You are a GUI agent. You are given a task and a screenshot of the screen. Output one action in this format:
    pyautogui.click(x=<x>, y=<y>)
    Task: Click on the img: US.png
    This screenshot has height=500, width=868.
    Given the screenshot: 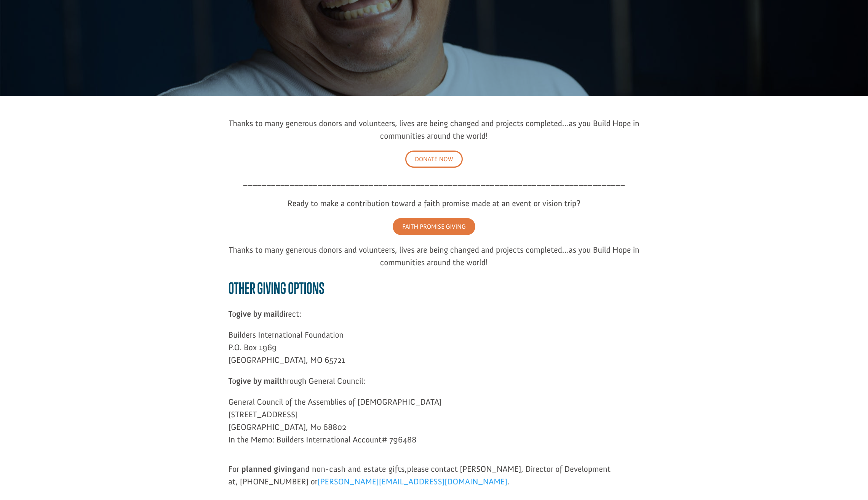 What is the action you would take?
    pyautogui.click(x=17, y=33)
    